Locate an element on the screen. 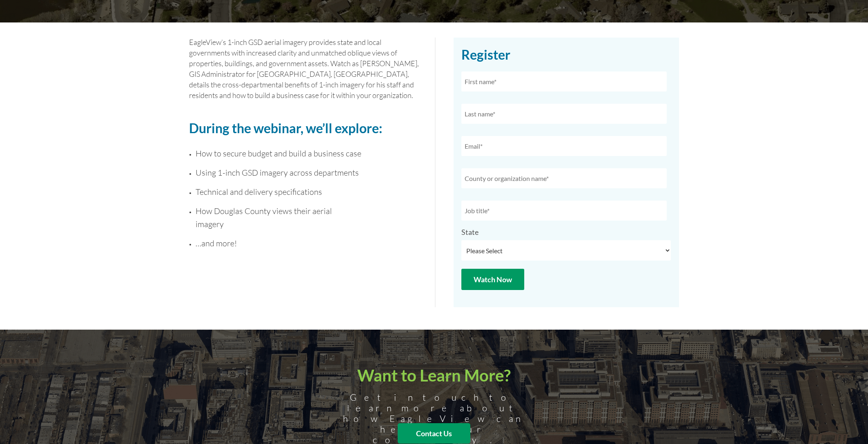  input: Job title* is located at coordinates (564, 210).